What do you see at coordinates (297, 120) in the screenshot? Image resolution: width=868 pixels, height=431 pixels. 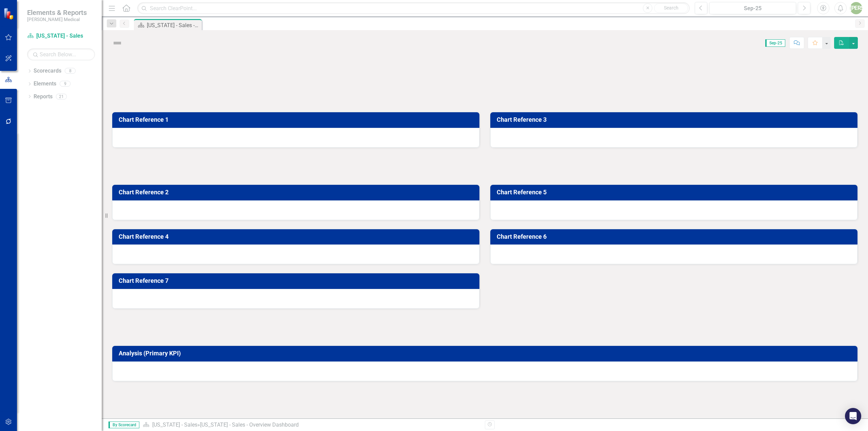 I see `h3: Chart Reference 1` at bounding box center [297, 120].